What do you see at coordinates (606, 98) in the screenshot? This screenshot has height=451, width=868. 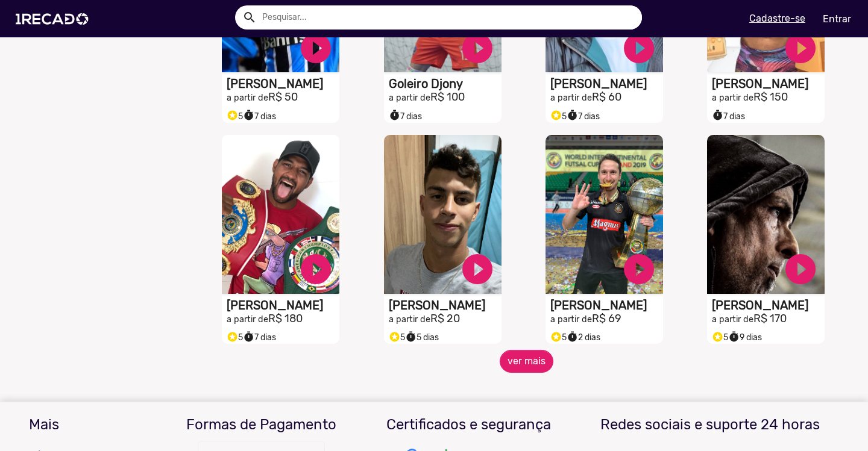 I see `h2: R$ 60` at bounding box center [606, 98].